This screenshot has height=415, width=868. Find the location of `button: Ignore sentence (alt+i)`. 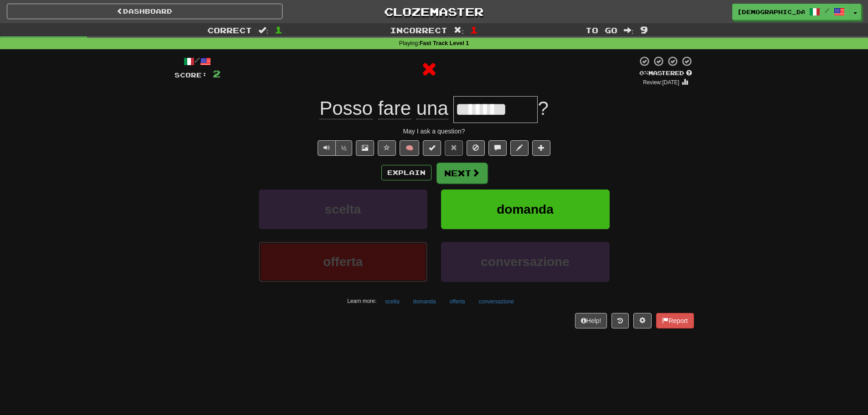

button: Ignore sentence (alt+i) is located at coordinates (475, 148).